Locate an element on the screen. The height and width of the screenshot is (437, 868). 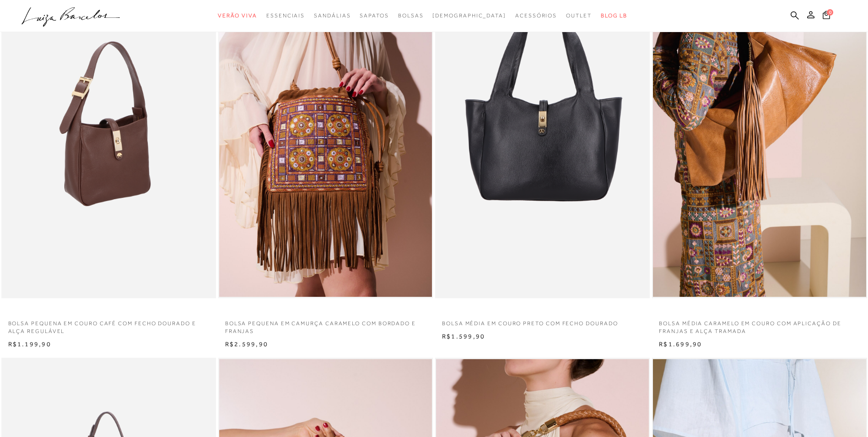
p: BOLSA MÉDIA EM COURO PRETO COM FECHO DOURADO is located at coordinates (543, 320).